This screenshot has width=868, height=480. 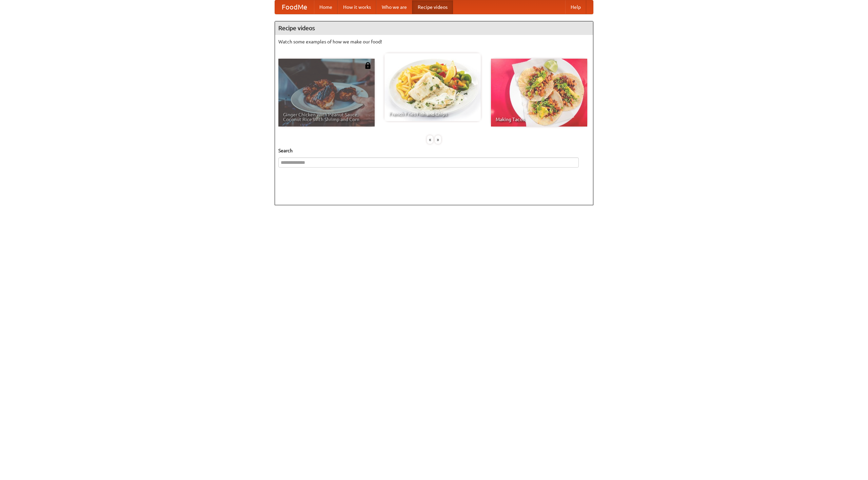 I want to click on img: 483408.png, so click(x=368, y=66).